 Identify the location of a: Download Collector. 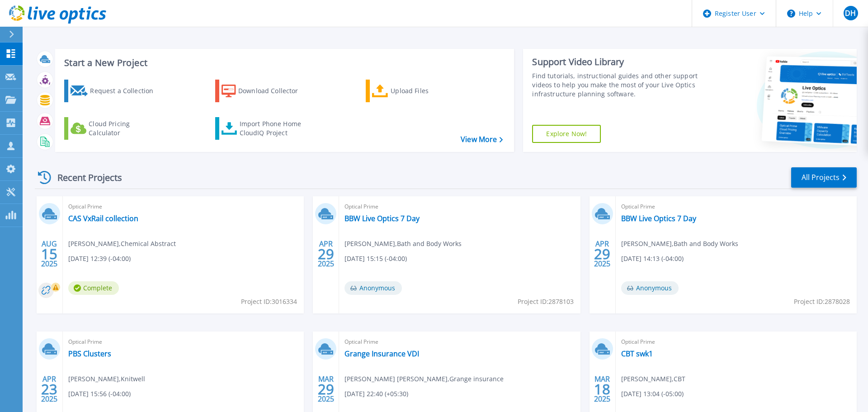
(265, 91).